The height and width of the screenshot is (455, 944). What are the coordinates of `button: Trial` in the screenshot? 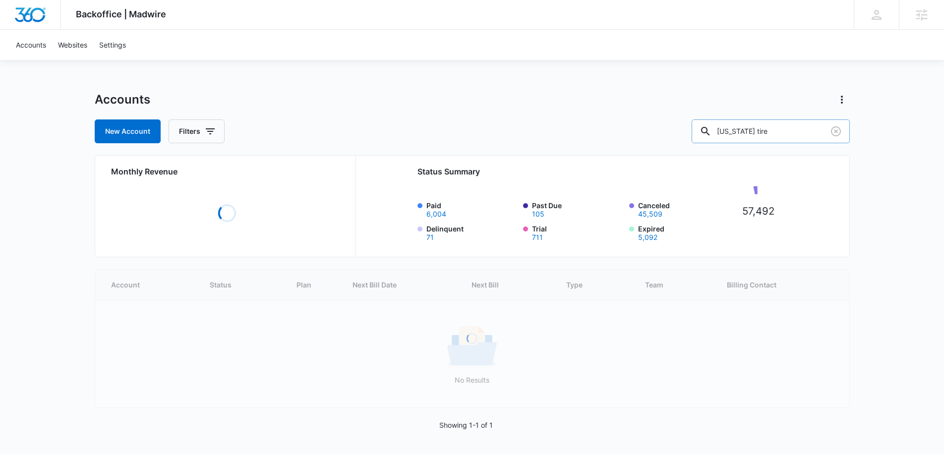 It's located at (537, 237).